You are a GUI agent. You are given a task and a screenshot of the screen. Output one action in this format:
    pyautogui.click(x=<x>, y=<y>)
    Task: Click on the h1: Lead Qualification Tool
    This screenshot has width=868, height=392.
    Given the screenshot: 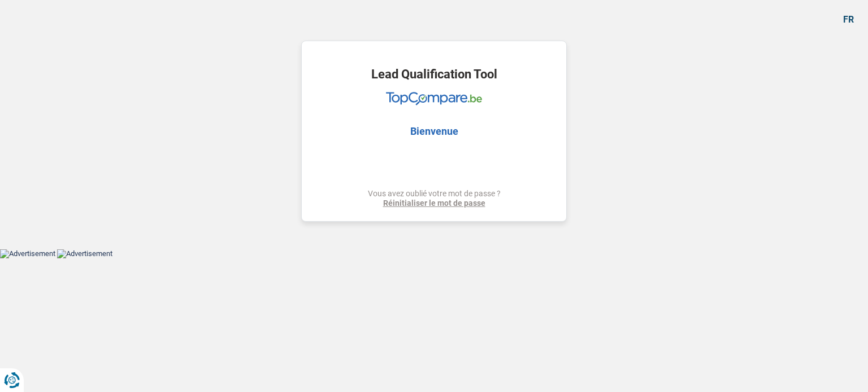 What is the action you would take?
    pyautogui.click(x=434, y=75)
    